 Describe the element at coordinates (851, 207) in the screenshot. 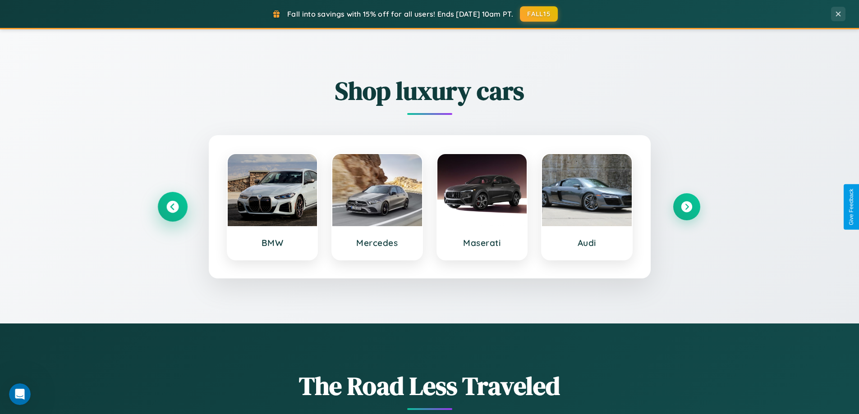

I see `div: Give Feedback` at that location.